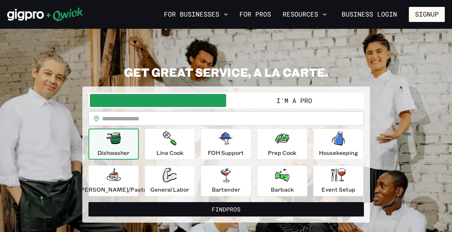 This screenshot has height=232, width=452. Describe the element at coordinates (338, 181) in the screenshot. I see `button: Event Setup` at that location.